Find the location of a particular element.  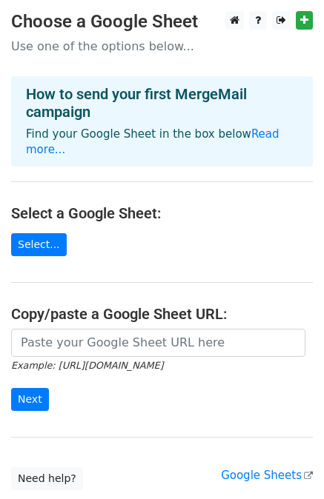

h4: How to send your first MergeMail campaign is located at coordinates (161, 103).